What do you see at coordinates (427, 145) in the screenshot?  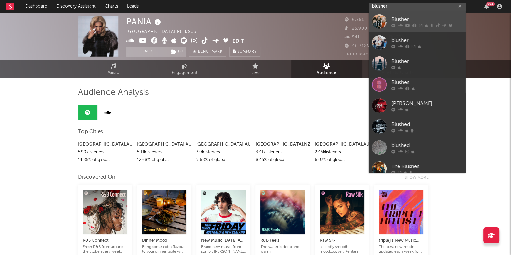 I see `div: blushed` at bounding box center [427, 145].